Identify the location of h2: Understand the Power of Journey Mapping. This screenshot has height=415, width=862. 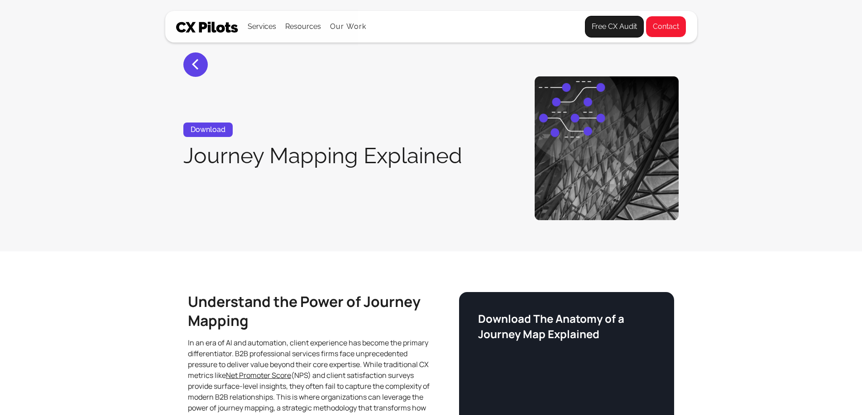
(313, 311).